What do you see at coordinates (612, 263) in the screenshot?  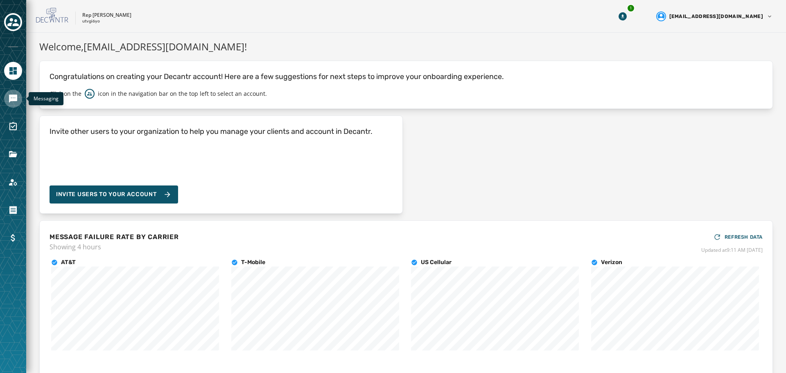 I see `h4: Verizon` at bounding box center [612, 263].